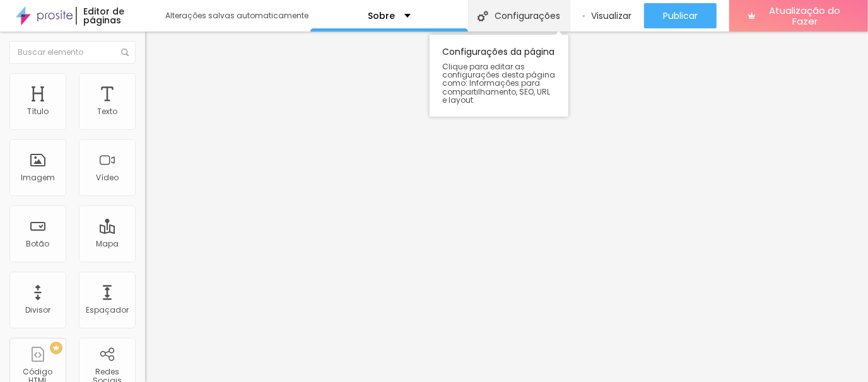  I want to click on input: Buscar elemento, so click(72, 52).